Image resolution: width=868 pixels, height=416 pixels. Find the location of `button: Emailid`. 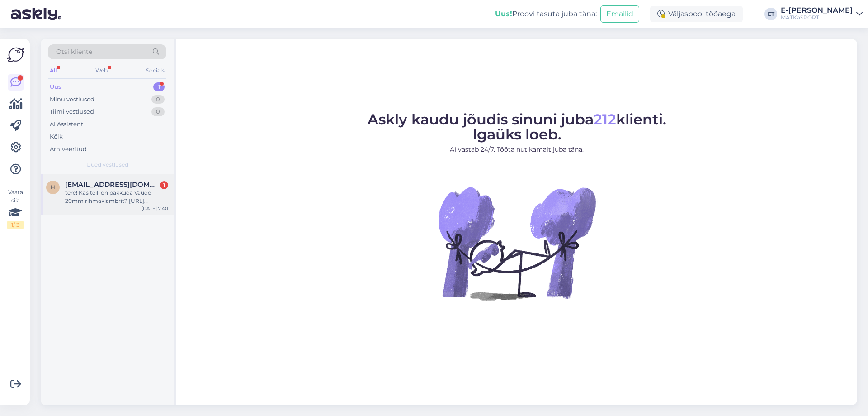

button: Emailid is located at coordinates (620, 14).